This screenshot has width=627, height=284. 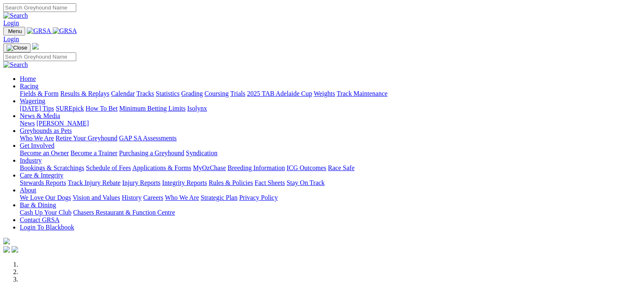 What do you see at coordinates (46, 130) in the screenshot?
I see `a: Greyhounds as Pets` at bounding box center [46, 130].